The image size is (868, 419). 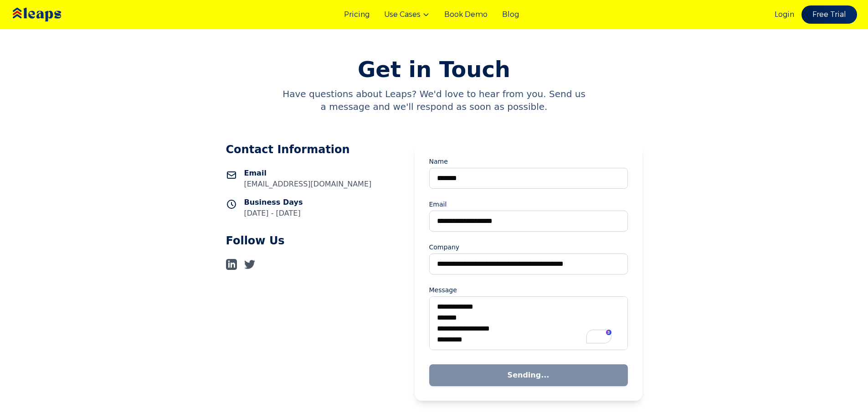 I want to click on a: Login, so click(x=784, y=15).